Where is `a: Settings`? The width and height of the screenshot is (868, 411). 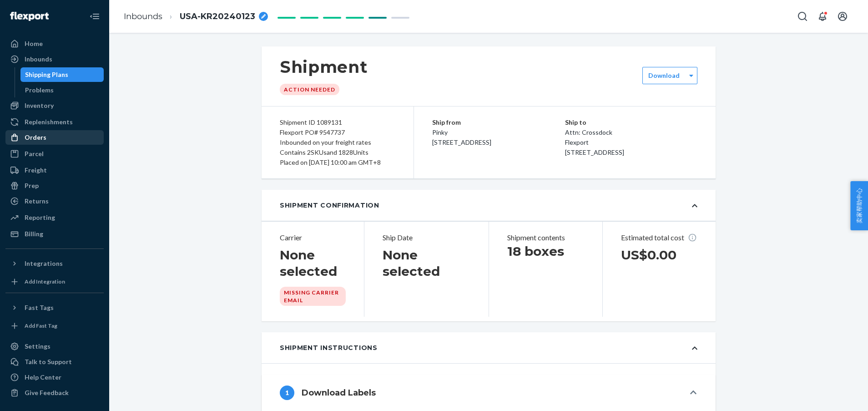 a: Settings is located at coordinates (55, 346).